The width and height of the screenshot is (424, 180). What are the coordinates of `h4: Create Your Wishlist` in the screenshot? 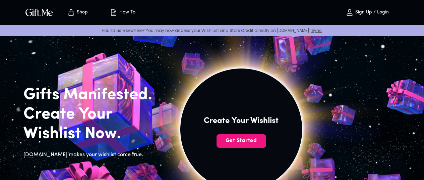 It's located at (241, 121).